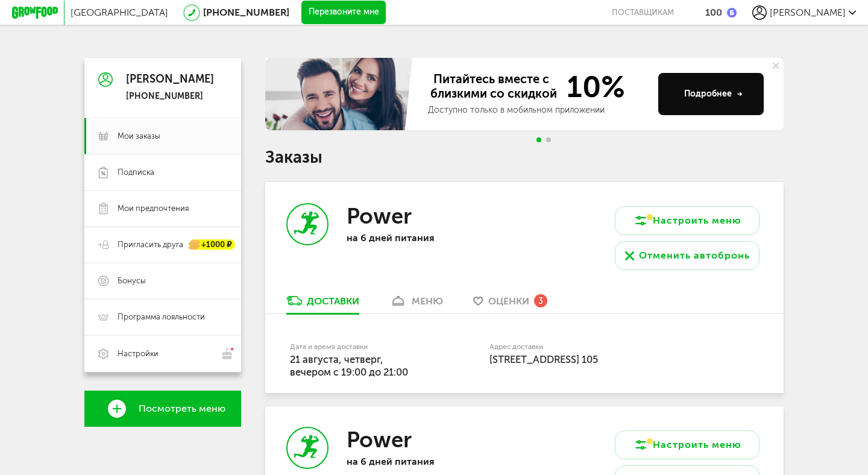 The width and height of the screenshot is (868, 475). I want to click on button: Перезвоните мне, so click(344, 13).